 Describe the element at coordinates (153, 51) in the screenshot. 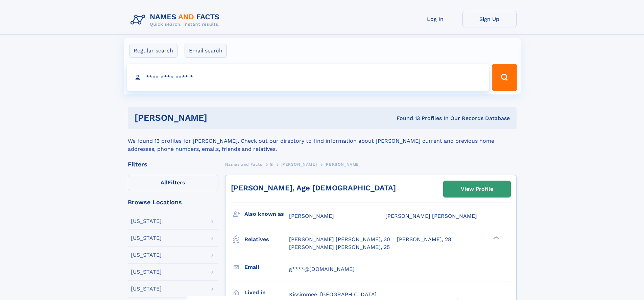

I see `label: Regular search` at that location.